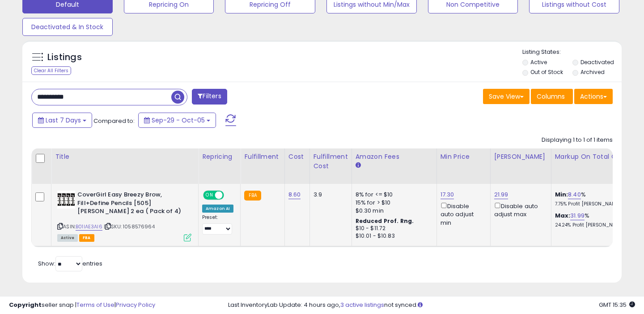 Image resolution: width=644 pixels, height=314 pixels. I want to click on div: Fulfillment, so click(262, 156).